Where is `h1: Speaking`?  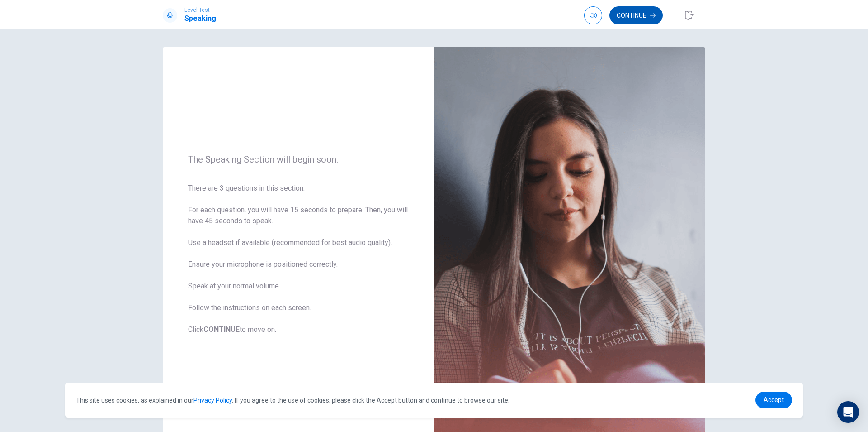
h1: Speaking is located at coordinates (200, 18).